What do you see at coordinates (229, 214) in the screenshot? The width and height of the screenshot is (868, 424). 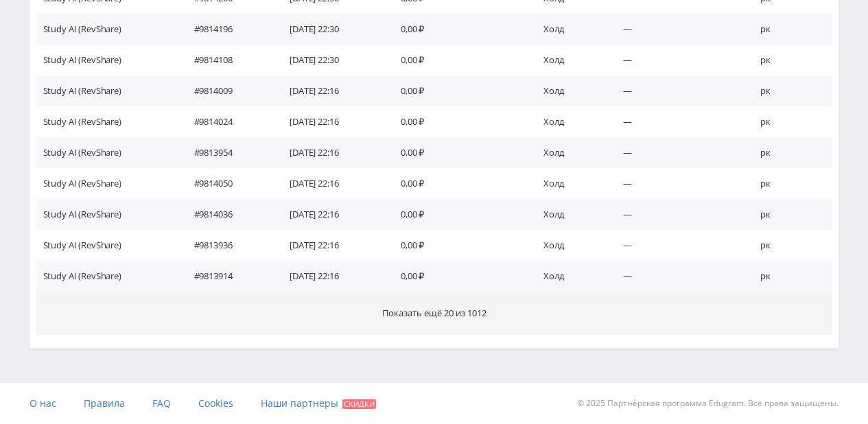 I see `td: #9814036` at bounding box center [229, 214].